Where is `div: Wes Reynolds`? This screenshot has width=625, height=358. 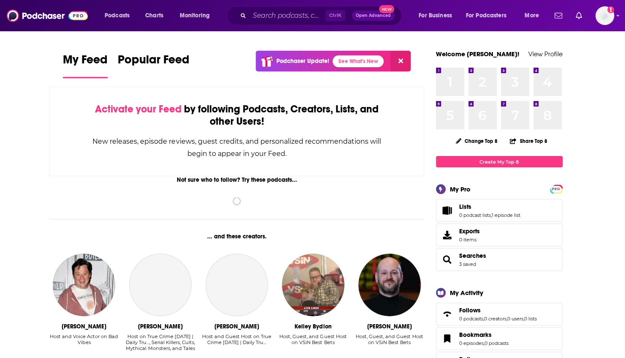
div: Wes Reynolds is located at coordinates (390, 326).